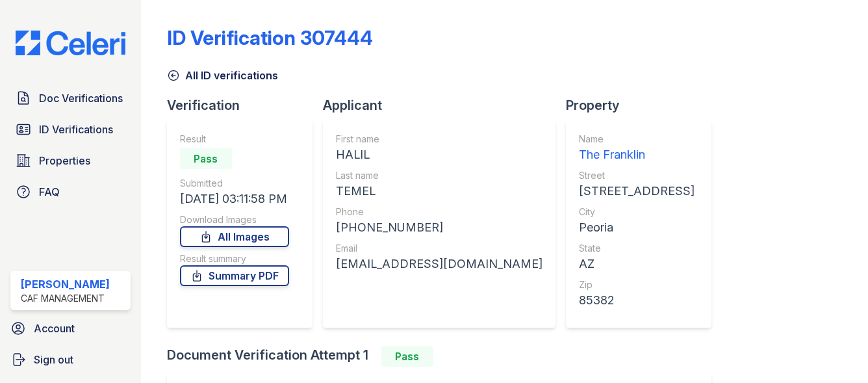 The height and width of the screenshot is (383, 868). What do you see at coordinates (439, 139) in the screenshot?
I see `div: First name` at bounding box center [439, 139].